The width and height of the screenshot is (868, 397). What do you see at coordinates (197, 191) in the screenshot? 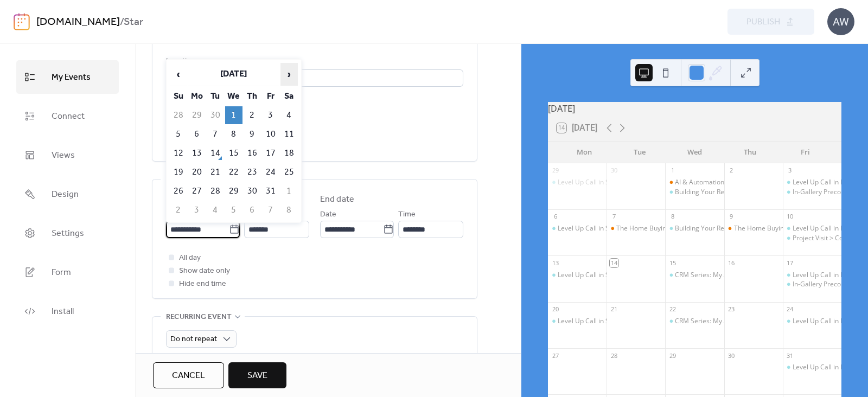
I see `td: 27` at bounding box center [197, 191].